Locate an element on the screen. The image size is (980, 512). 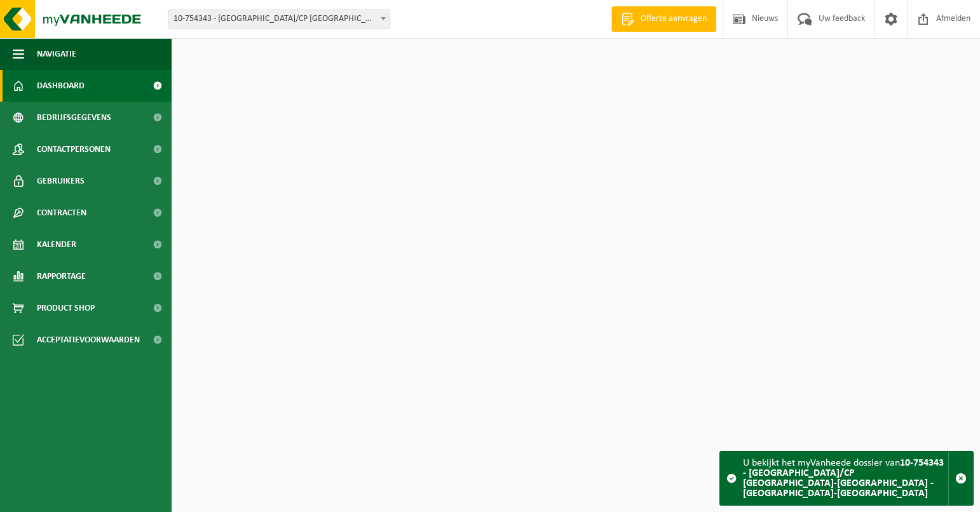
span: Bedrijfsgegevens is located at coordinates (74, 118).